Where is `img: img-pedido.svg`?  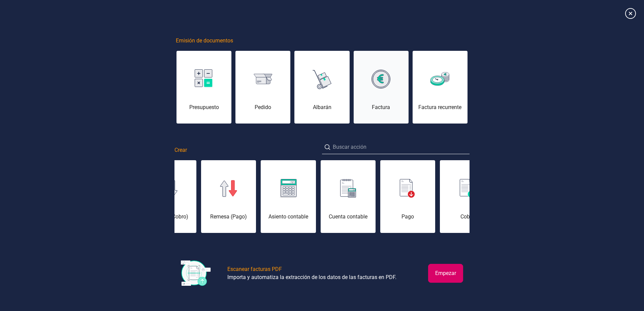 img: img-pedido.svg is located at coordinates (263, 79).